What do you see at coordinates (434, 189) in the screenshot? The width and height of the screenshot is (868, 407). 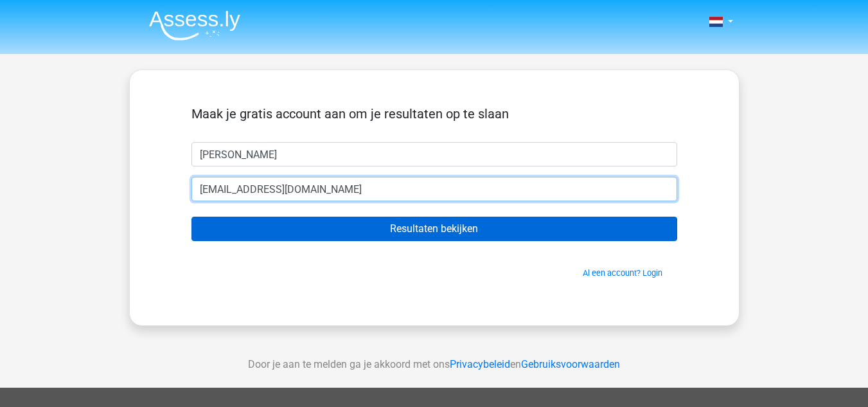 I see `input: Email` at bounding box center [434, 189].